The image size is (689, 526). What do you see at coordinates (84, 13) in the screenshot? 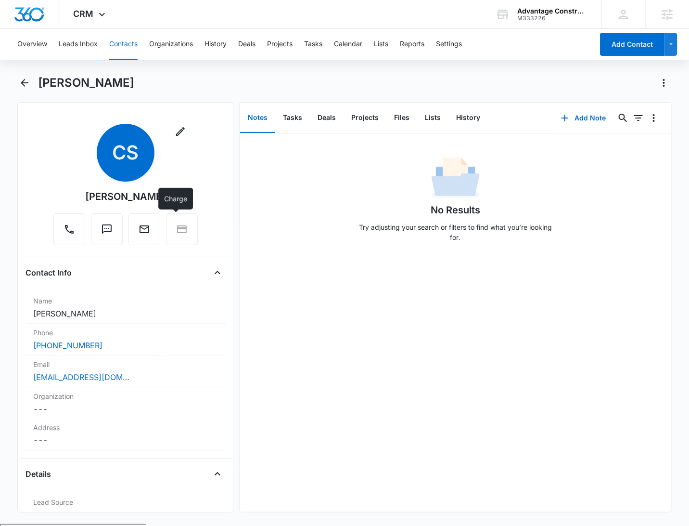
I see `span: CRM` at bounding box center [84, 13].